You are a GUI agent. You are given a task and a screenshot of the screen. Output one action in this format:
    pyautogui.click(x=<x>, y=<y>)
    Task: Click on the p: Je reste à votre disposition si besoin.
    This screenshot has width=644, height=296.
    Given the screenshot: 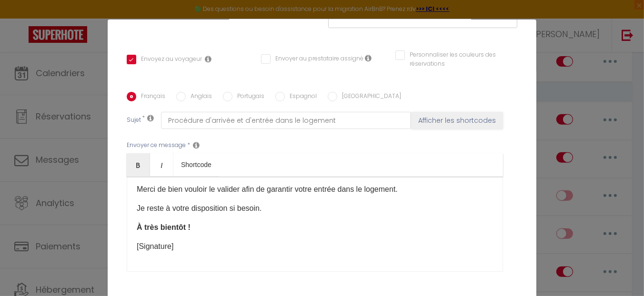 What is the action you would take?
    pyautogui.click(x=315, y=209)
    